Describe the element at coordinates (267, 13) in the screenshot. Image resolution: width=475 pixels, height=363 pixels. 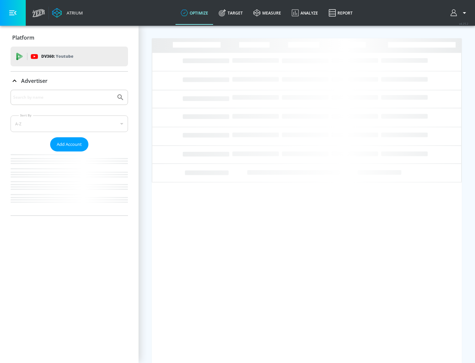
I see `a: measure` at that location.